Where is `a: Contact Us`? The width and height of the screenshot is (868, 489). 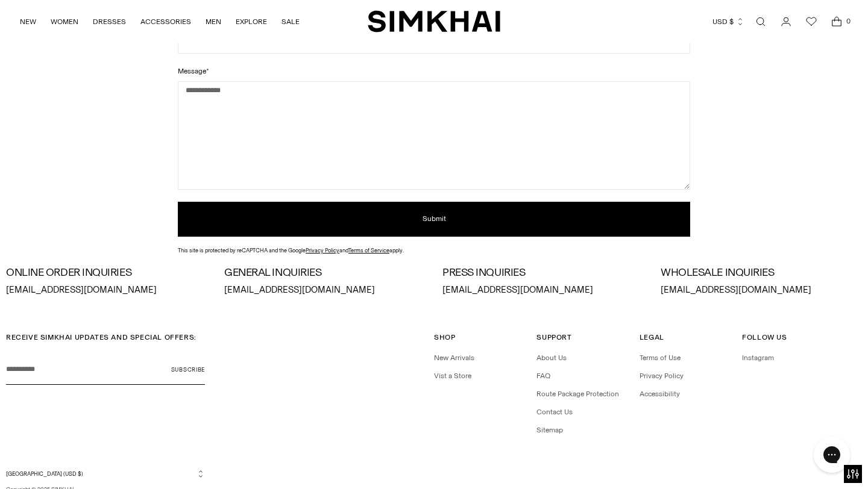
a: Contact Us is located at coordinates (554, 412).